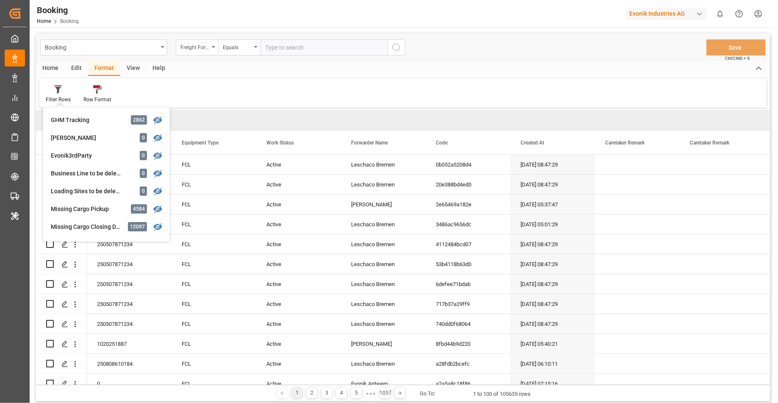 This screenshot has width=778, height=403. Describe the element at coordinates (356, 393) in the screenshot. I see `div: 5` at that location.